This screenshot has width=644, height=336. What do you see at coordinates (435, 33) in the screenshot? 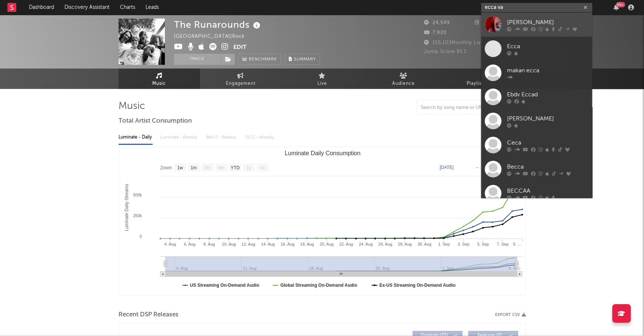
I see `span: 7,920` at bounding box center [435, 33].